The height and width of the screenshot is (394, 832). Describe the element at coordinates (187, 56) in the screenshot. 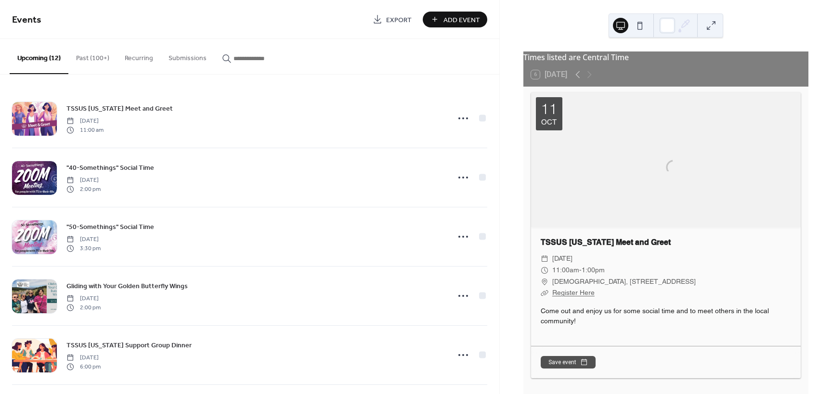

I see `button: Submissions` at that location.